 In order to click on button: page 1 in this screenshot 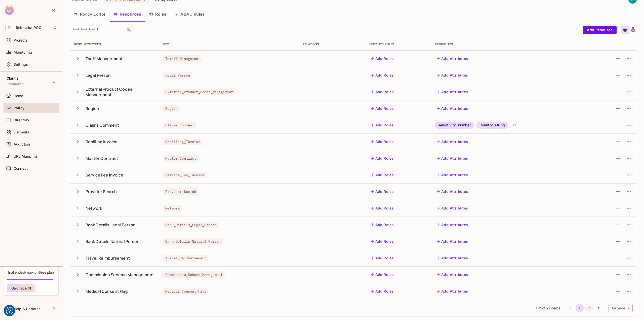, I will do `click(580, 308)`.